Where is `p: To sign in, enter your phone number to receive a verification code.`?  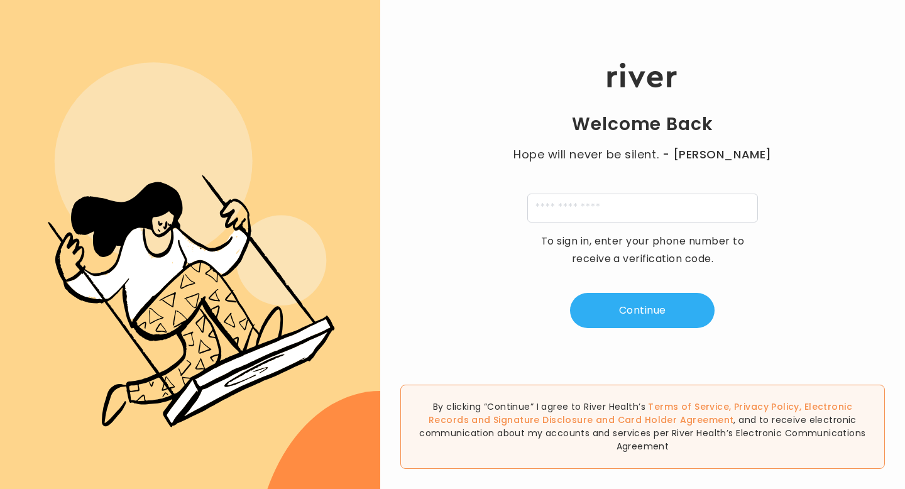
p: To sign in, enter your phone number to receive a verification code. is located at coordinates (642, 250).